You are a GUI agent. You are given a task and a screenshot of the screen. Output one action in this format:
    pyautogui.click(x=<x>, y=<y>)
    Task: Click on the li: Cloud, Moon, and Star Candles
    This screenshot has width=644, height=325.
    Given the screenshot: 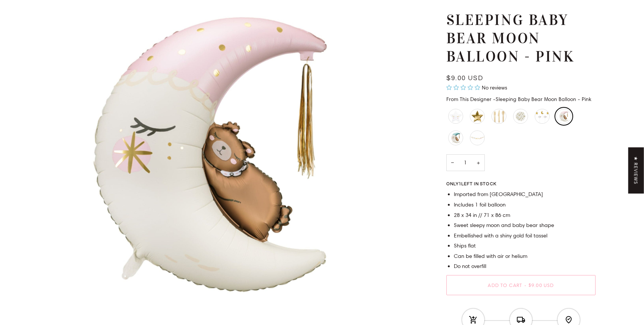 What is the action you would take?
    pyautogui.click(x=542, y=116)
    